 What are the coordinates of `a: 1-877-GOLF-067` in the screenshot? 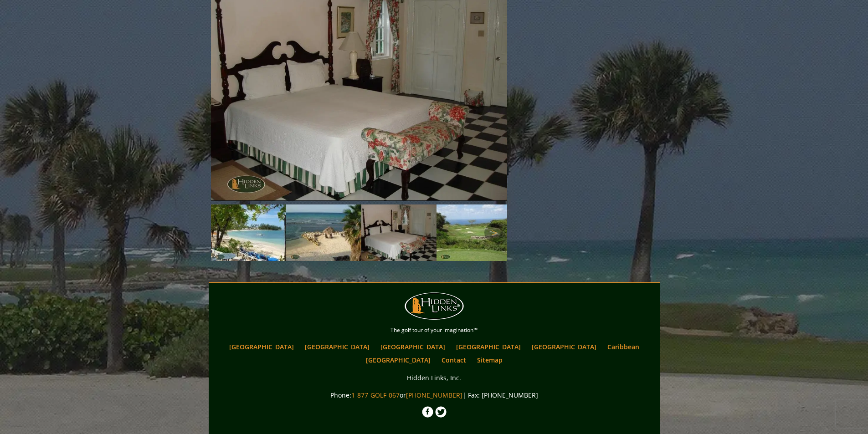 It's located at (376, 395).